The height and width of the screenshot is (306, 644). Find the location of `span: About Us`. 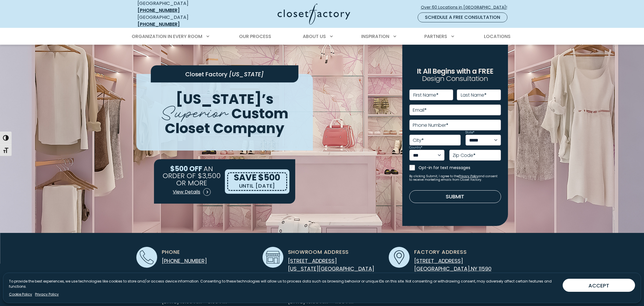

span: About Us is located at coordinates (314, 37).